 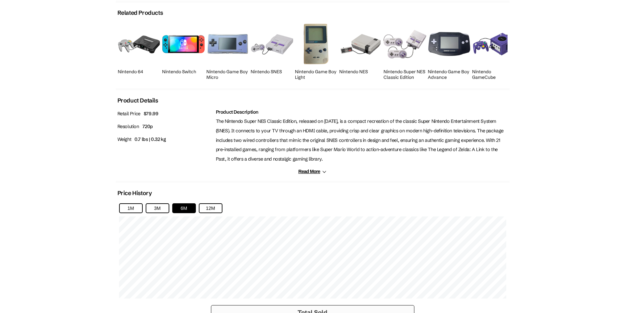 What do you see at coordinates (165, 139) in the screenshot?
I see `p: Weight` at bounding box center [165, 139].